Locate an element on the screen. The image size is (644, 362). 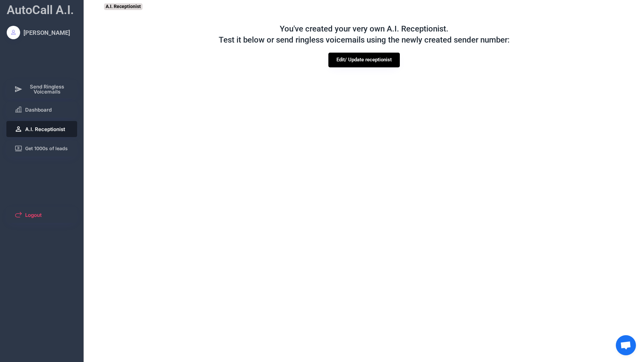
div: You've created your very own A.I. Receptionist. Test it below or send ringless voicemails using t... is located at coordinates (364, 35).